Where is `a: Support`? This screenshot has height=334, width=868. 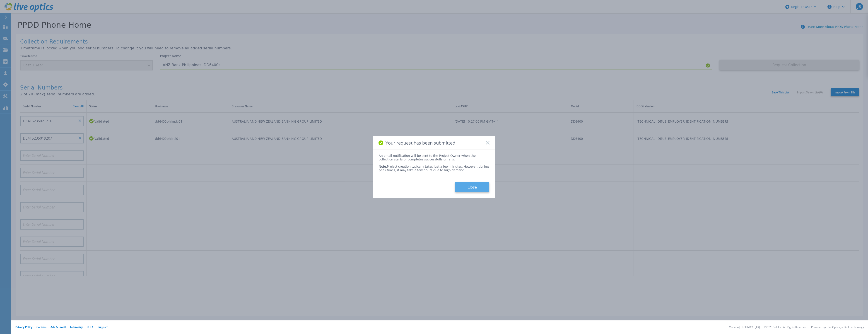
a: Support is located at coordinates (103, 327).